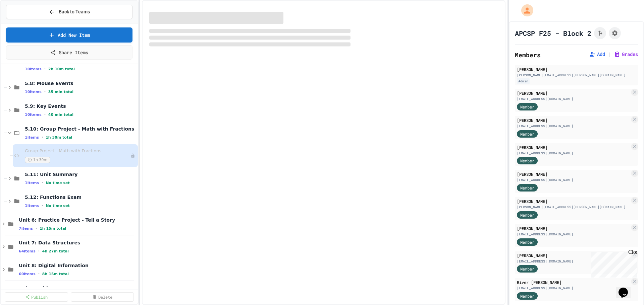  Describe the element at coordinates (80, 174) in the screenshot. I see `span: 5.11: Unit Summary` at that location.